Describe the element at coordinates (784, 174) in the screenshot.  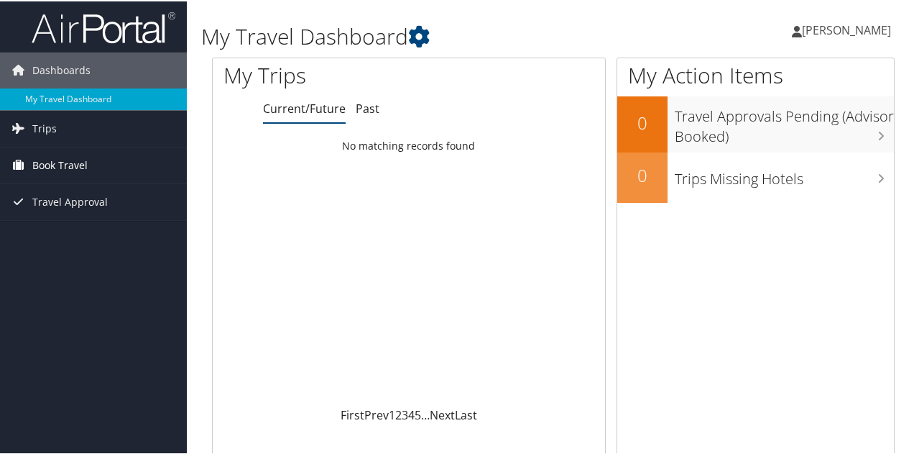
I see `h3: Trips Missing Hotels` at that location.